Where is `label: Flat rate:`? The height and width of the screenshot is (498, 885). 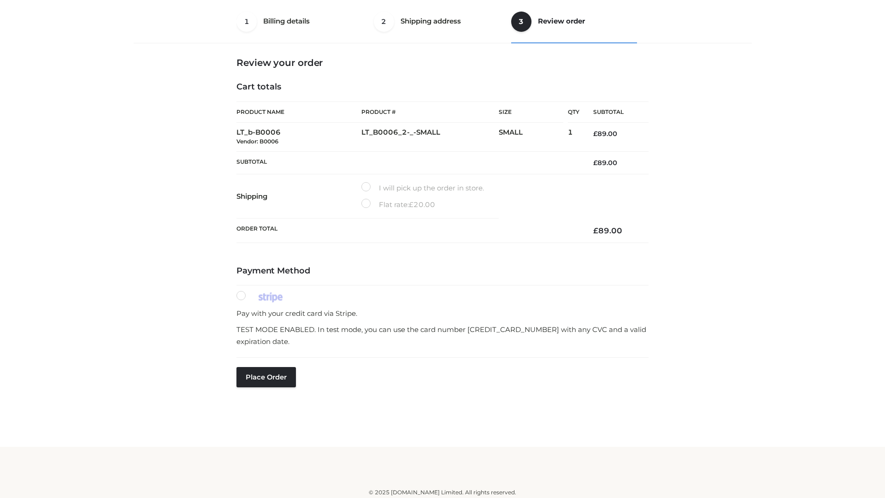
label: Flat rate: is located at coordinates (398, 205).